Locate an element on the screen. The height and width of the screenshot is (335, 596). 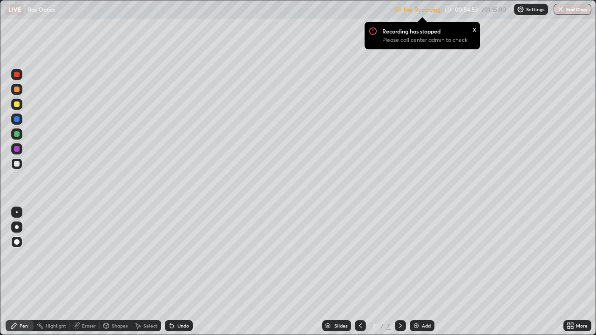
p: Recording has stopped is located at coordinates (411, 31).